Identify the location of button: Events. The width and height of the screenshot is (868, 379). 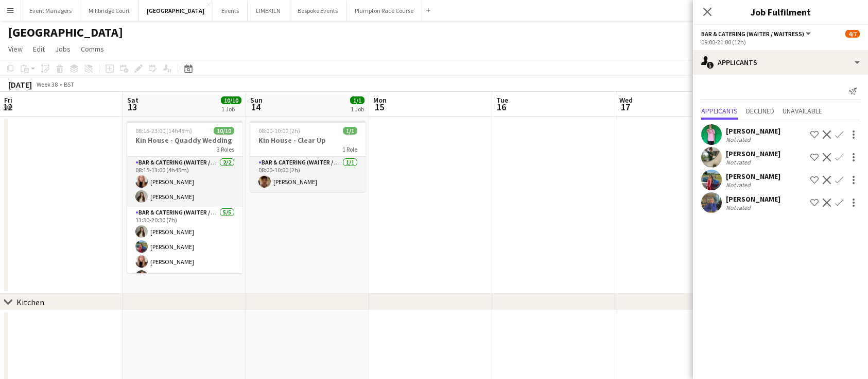
(230, 10).